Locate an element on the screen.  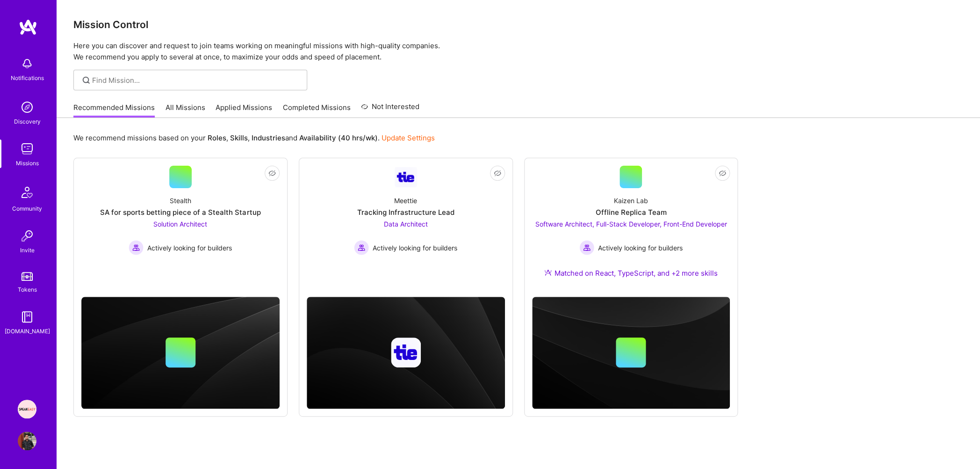
div: Offline Replica Team is located at coordinates (631, 212).